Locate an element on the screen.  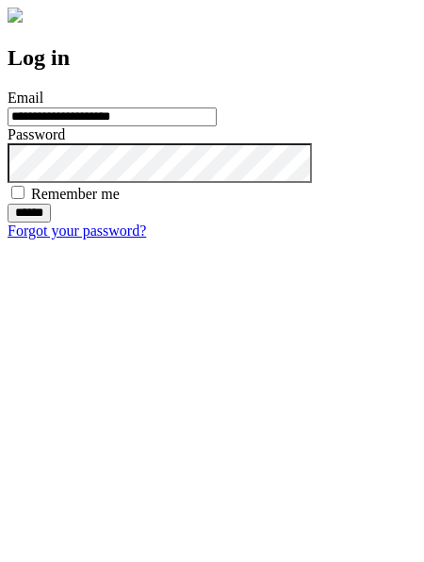
h2: Log in is located at coordinates (212, 58).